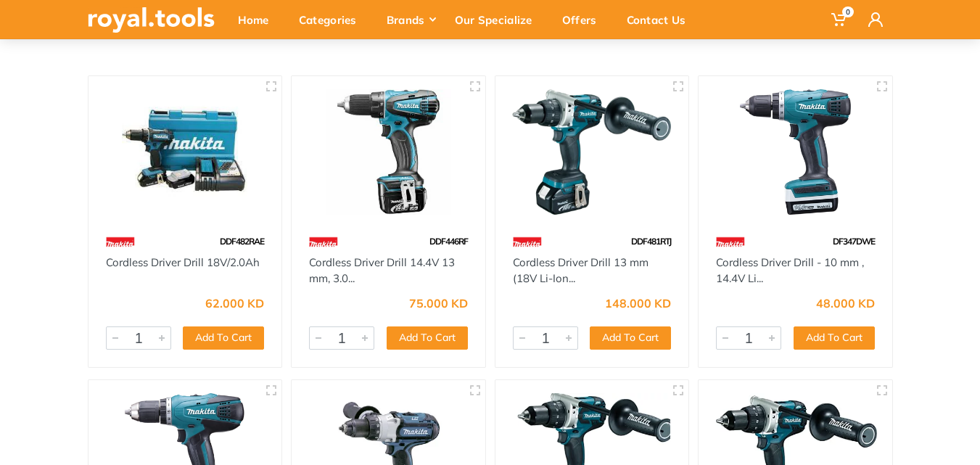 The image size is (980, 465). I want to click on div: Brands, so click(410, 20).